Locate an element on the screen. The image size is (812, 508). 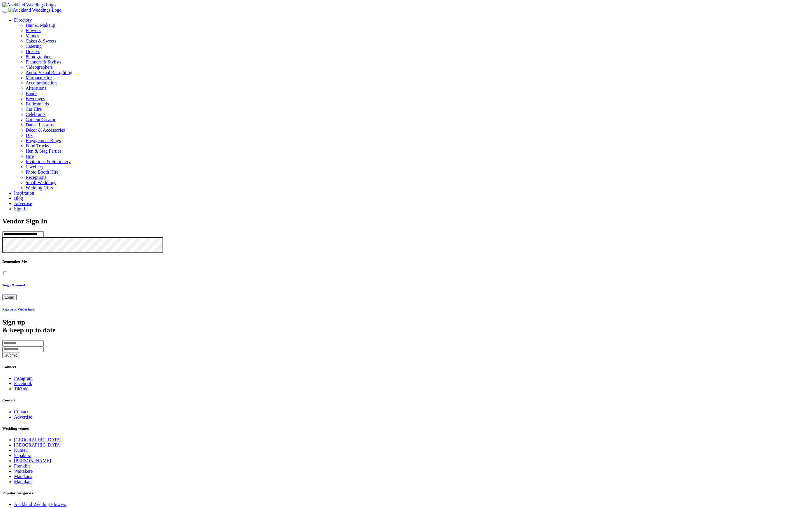
a: Dance Lessons is located at coordinates (39, 125).